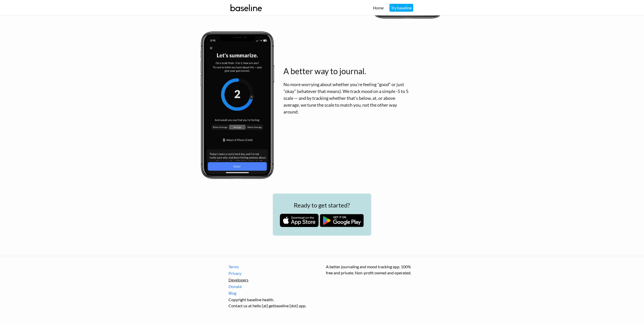 Image resolution: width=644 pixels, height=324 pixels. I want to click on p: No more worrying about whether you're feeling "good" or just "okay" (whatever that means). We tra..., so click(347, 98).